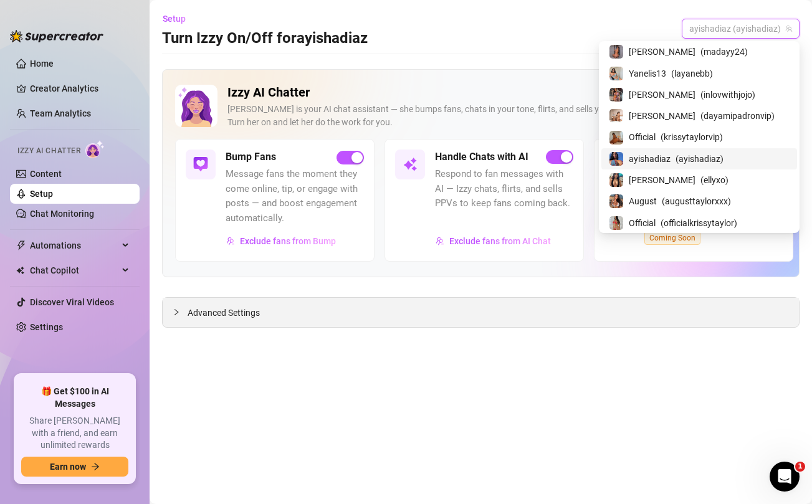 The image size is (812, 504). What do you see at coordinates (179, 19) in the screenshot?
I see `button: Setup` at bounding box center [179, 19].